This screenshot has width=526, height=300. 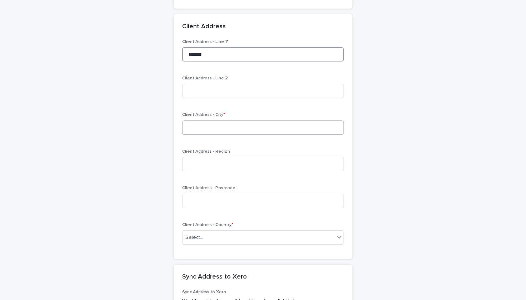 What do you see at coordinates (204, 27) in the screenshot?
I see `h2: Client Address` at bounding box center [204, 27].